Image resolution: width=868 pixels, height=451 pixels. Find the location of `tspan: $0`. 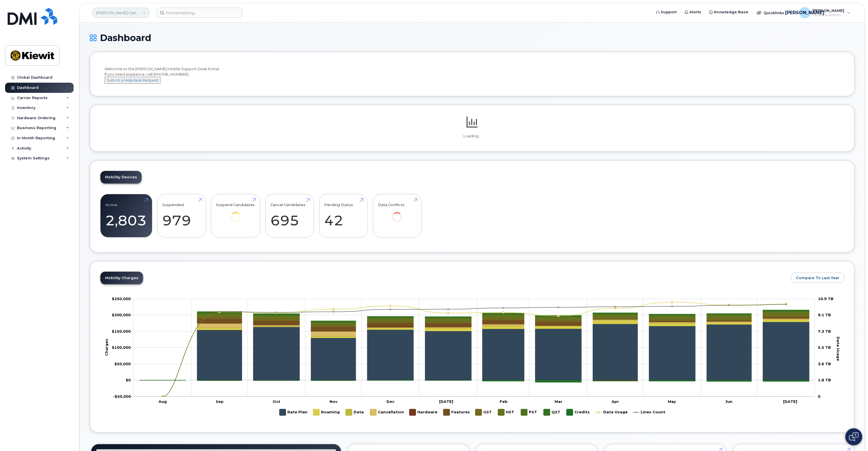

tspan: $0 is located at coordinates (128, 380).